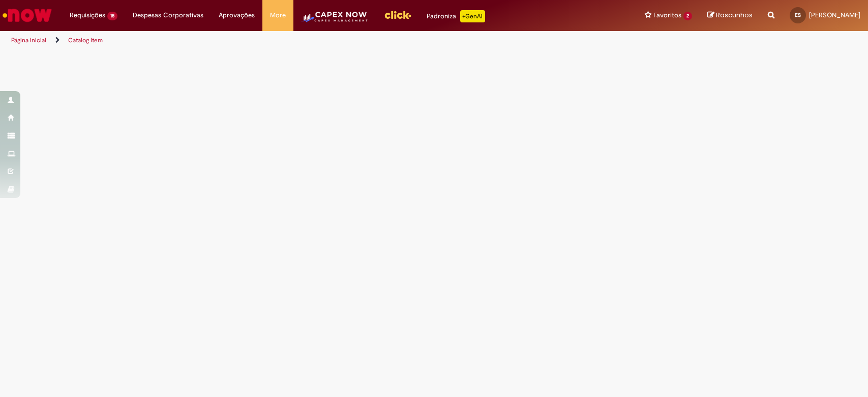  What do you see at coordinates (730, 15) in the screenshot?
I see `a: Rascunhos` at bounding box center [730, 15].